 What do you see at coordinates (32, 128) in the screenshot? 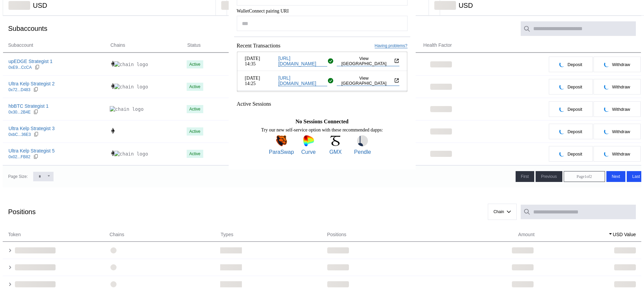
I see `div: Ultra Kelp Strategist 3` at bounding box center [32, 128].